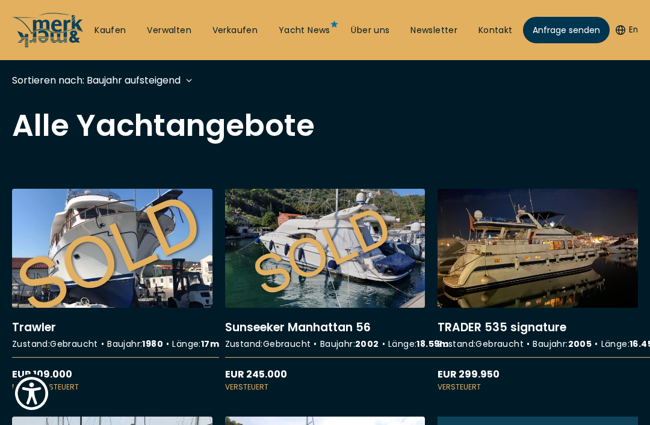  Describe the element at coordinates (495, 31) in the screenshot. I see `a: Kontakt` at that location.